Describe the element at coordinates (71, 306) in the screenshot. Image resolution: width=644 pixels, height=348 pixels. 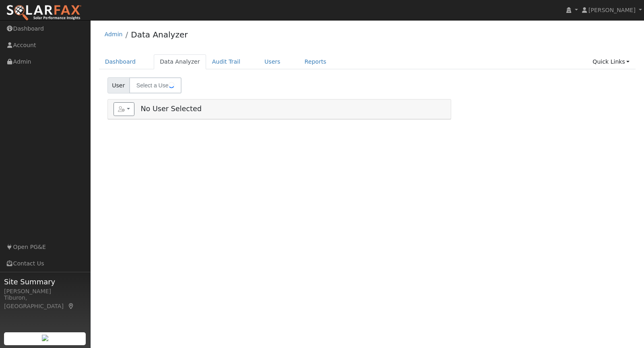
I see `a: Map` at that location.